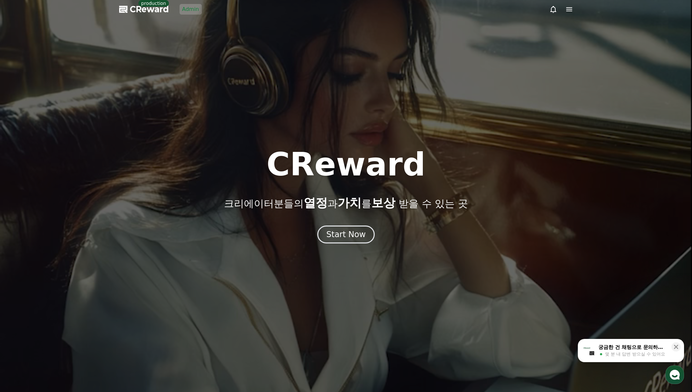  Describe the element at coordinates (350, 203) in the screenshot. I see `span: 가치` at that location.